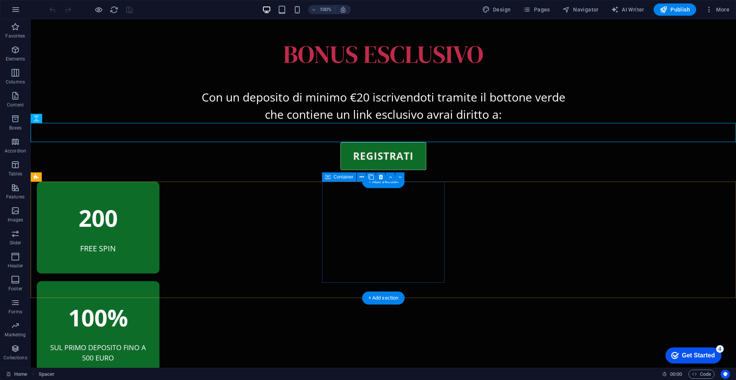 Image resolution: width=736 pixels, height=380 pixels. What do you see at coordinates (497, 10) in the screenshot?
I see `button: Design` at bounding box center [497, 10].